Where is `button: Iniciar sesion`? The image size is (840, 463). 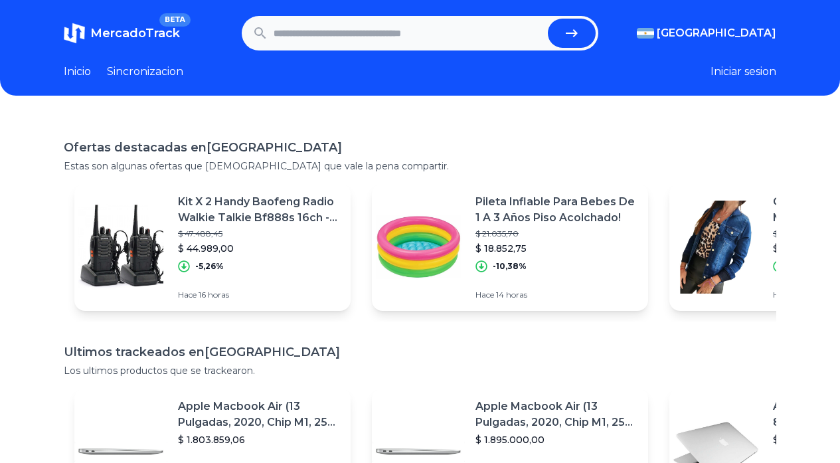
button: Iniciar sesion is located at coordinates (743, 72).